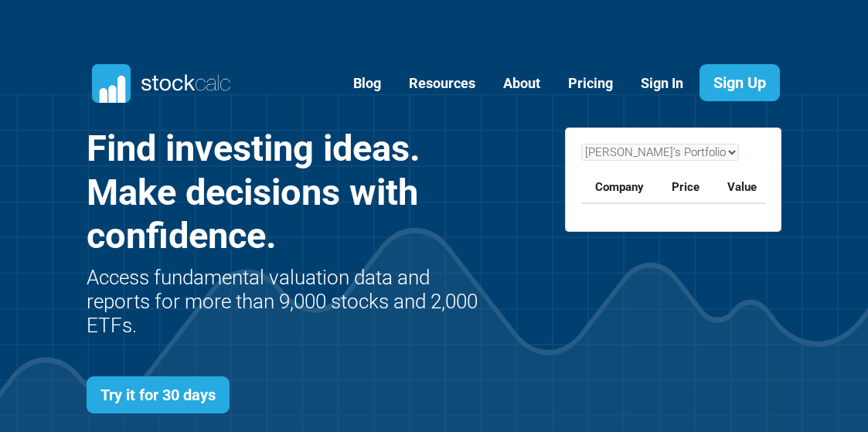 The width and height of the screenshot is (868, 432). What do you see at coordinates (739, 82) in the screenshot?
I see `a: Sign Up` at bounding box center [739, 82].